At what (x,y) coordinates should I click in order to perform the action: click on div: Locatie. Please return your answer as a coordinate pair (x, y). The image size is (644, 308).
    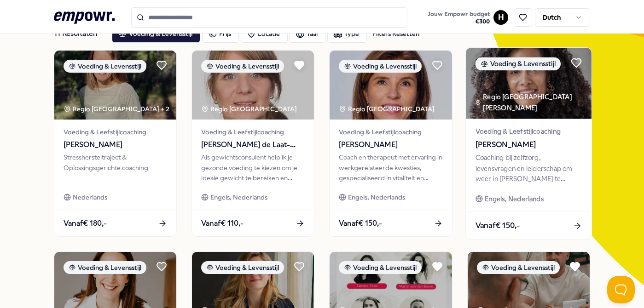
    Looking at the image, I should click on (264, 33).